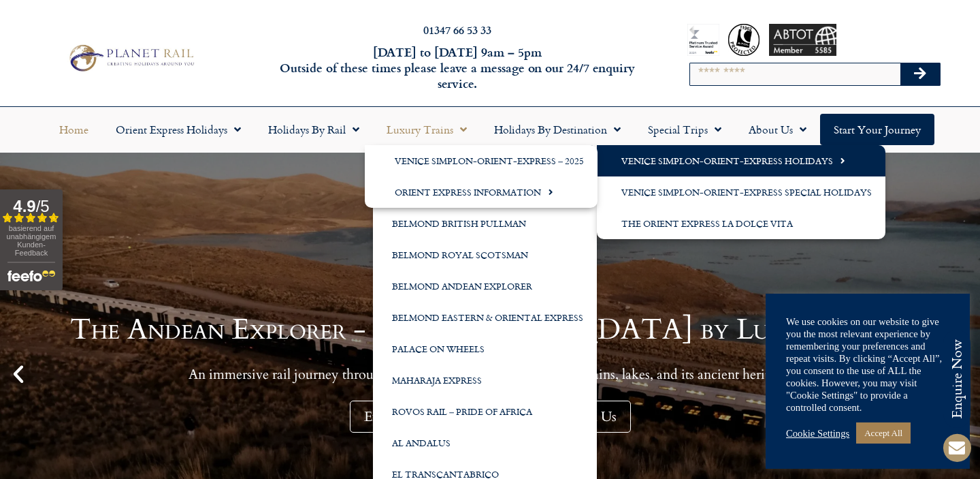  What do you see at coordinates (485, 286) in the screenshot?
I see `a: Belmond Andean Explorer` at bounding box center [485, 286].